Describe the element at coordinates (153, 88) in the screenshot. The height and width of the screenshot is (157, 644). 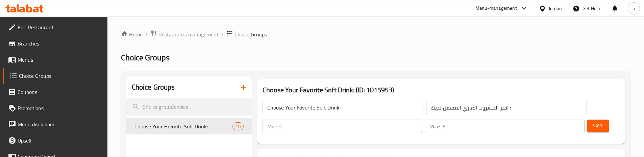
I see `h2: Choice Groups` at that location.